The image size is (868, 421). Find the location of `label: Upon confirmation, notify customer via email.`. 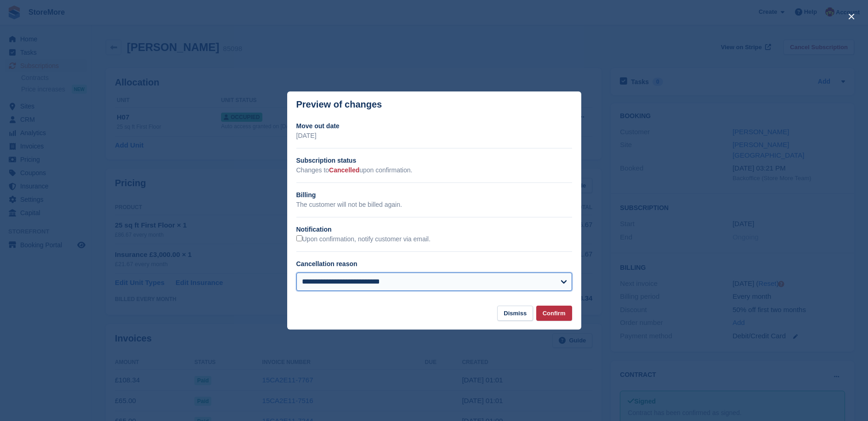

label: Upon confirmation, notify customer via email. is located at coordinates (364, 239).